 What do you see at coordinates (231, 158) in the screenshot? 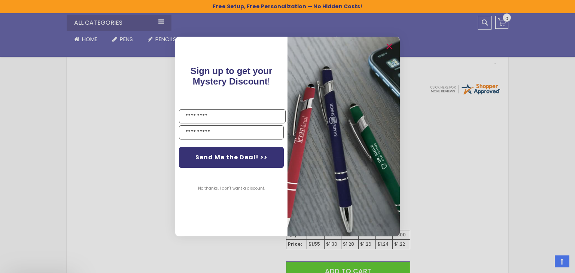
I see `button: Send Me the Deal! >>` at bounding box center [231, 158].